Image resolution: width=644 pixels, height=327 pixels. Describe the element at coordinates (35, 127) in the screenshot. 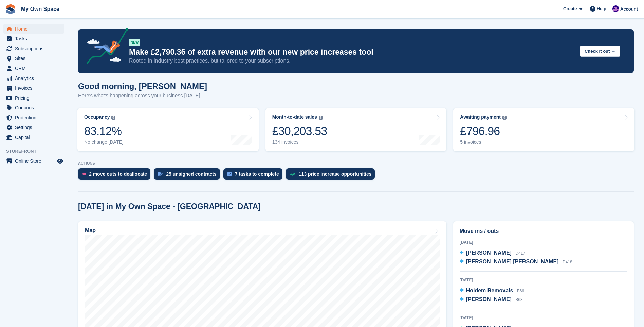

I see `span: Settings` at that location.